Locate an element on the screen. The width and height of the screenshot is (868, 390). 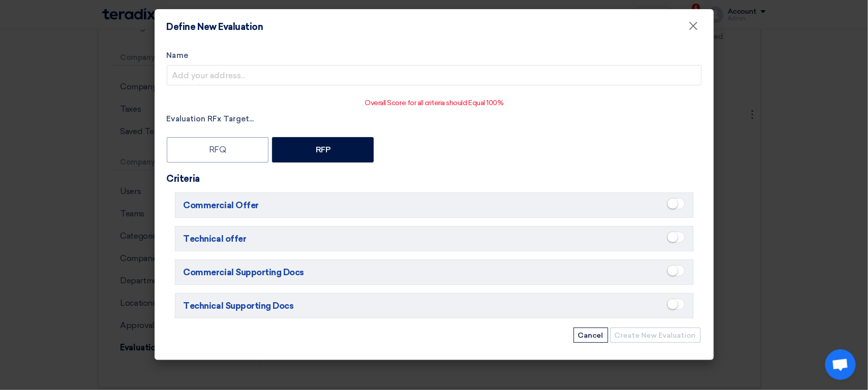
h5: Technical Supporting Docs is located at coordinates (434, 306).